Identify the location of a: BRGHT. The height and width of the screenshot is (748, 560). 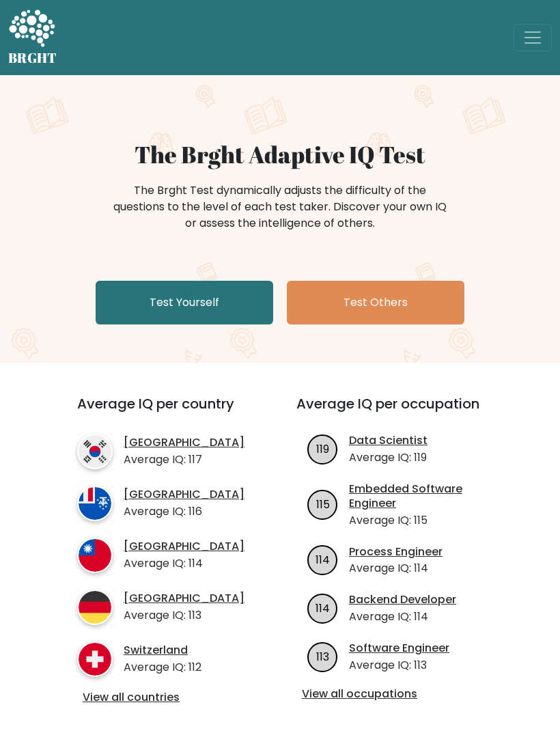
(33, 38).